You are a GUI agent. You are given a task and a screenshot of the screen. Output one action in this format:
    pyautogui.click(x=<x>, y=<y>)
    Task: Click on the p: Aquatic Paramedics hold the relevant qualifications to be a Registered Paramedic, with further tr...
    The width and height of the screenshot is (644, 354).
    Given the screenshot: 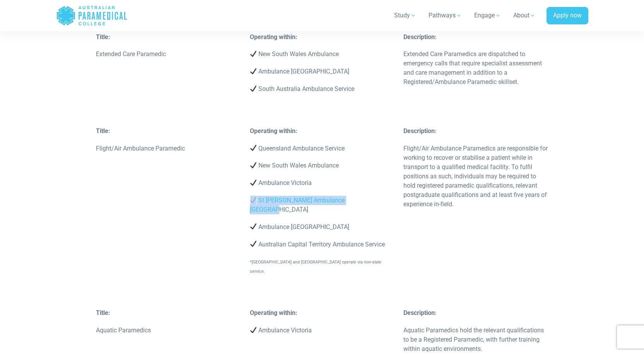 What is the action you would take?
    pyautogui.click(x=476, y=339)
    